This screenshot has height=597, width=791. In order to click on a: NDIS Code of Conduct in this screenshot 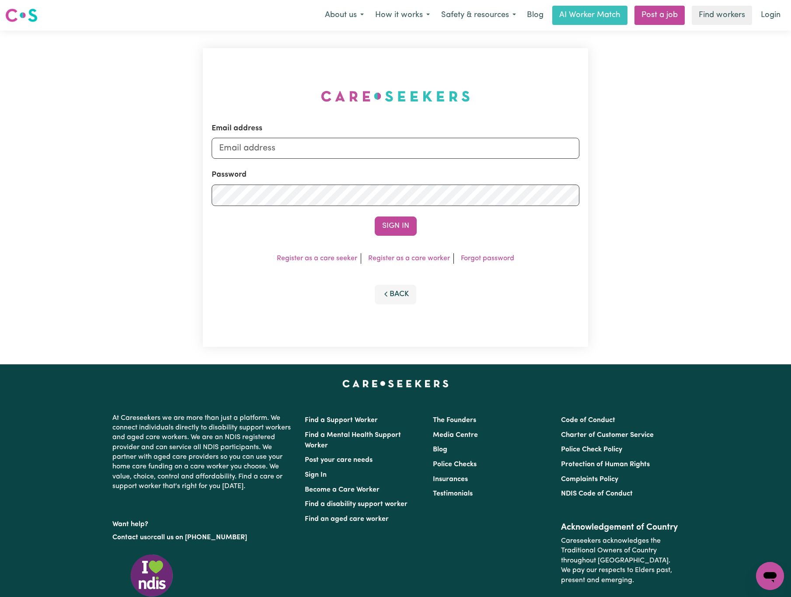, I will do `click(597, 493)`.